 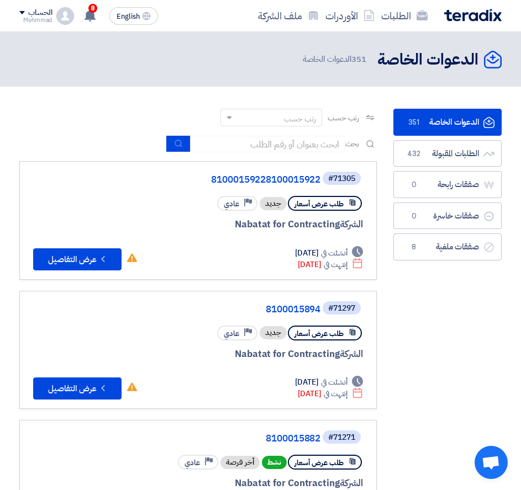 What do you see at coordinates (288, 15) in the screenshot?
I see `a: ملف الشركة` at bounding box center [288, 15].